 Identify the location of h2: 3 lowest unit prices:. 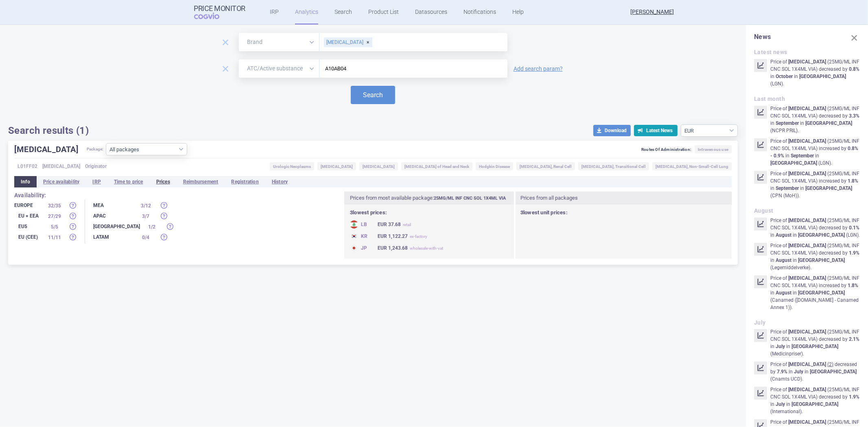
(623, 213).